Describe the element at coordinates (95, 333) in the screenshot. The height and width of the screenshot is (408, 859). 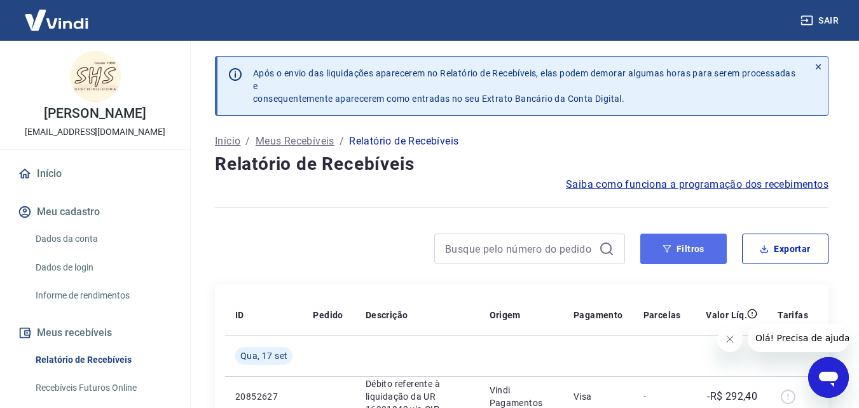
I see `button: Meus recebíveis` at that location.